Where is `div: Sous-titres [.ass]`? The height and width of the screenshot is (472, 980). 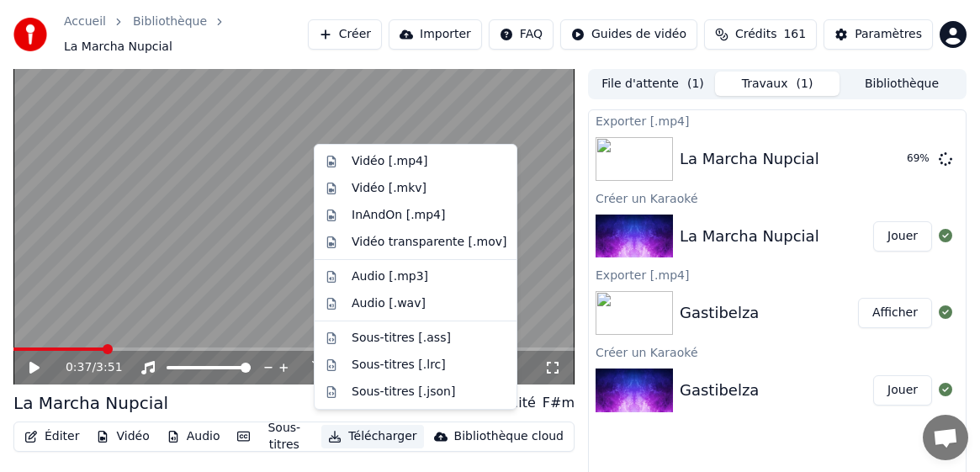 div: Sous-titres [.ass] is located at coordinates (401, 338).